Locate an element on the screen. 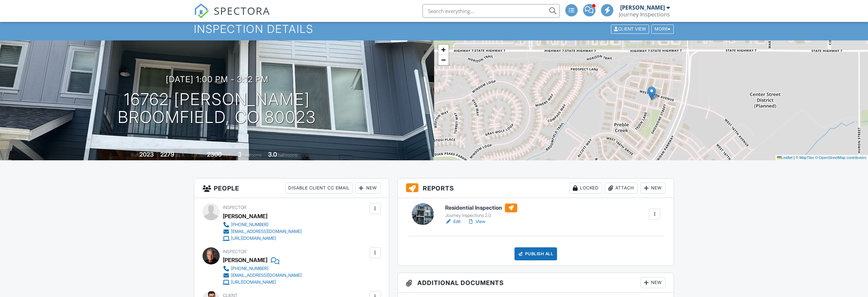 The width and height of the screenshot is (868, 297). div: 2300 is located at coordinates (214, 154).